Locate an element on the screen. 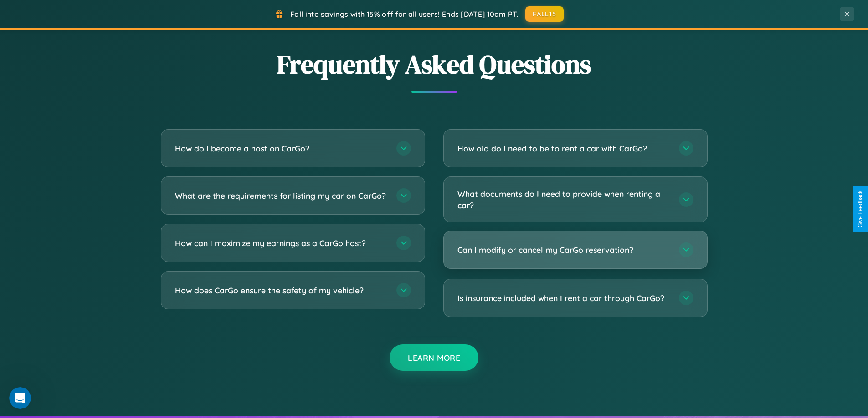  h3: How old do I need to be to rent a car with CarGo? is located at coordinates (564, 149).